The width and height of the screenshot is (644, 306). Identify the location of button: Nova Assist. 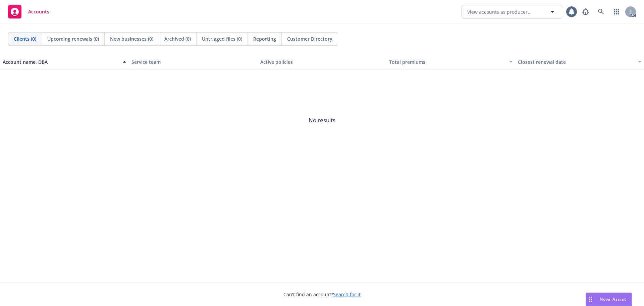
(608, 299).